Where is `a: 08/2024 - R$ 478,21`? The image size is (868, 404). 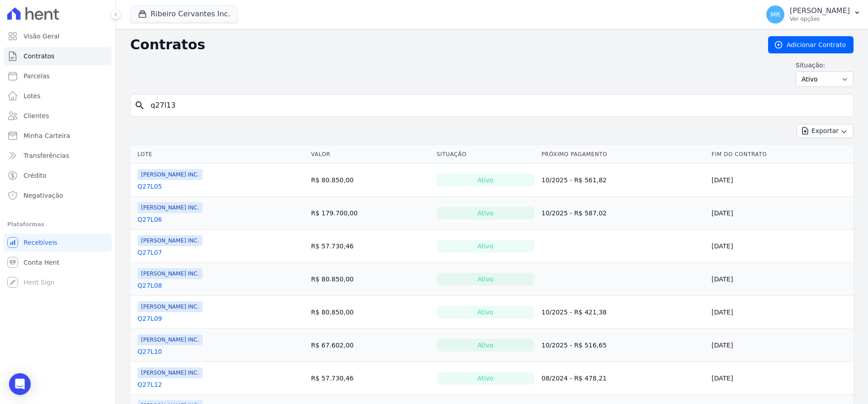 a: 08/2024 - R$ 478,21 is located at coordinates (574, 379).